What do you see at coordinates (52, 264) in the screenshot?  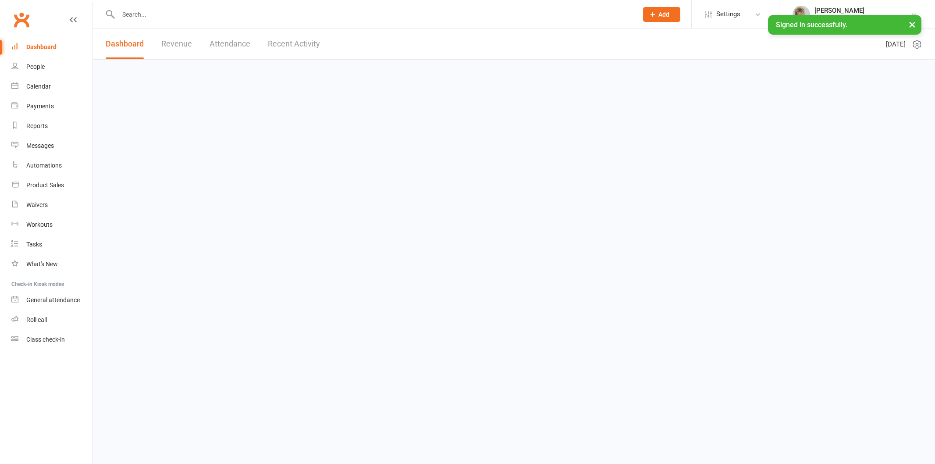 I see `a: What's New` at bounding box center [52, 264].